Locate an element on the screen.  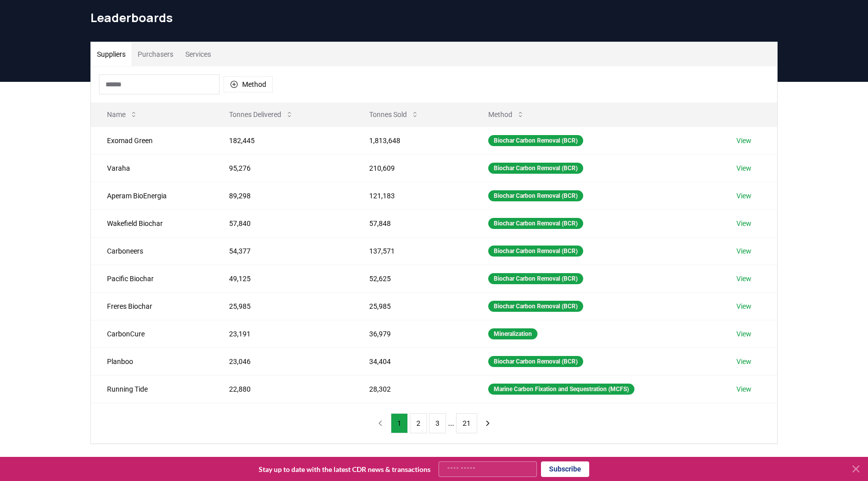
button: Purchasers is located at coordinates (155, 54).